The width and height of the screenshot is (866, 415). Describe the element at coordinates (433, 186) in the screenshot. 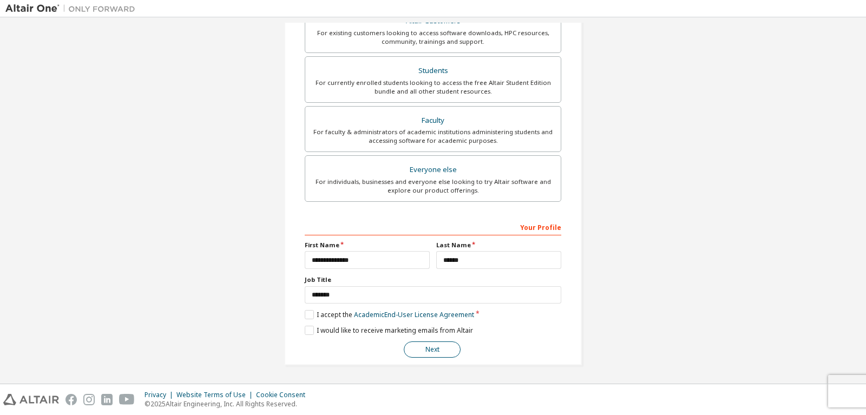

I see `div: For individuals, businesses and everyone else looking to try Altair software and explore our prod...` at that location.